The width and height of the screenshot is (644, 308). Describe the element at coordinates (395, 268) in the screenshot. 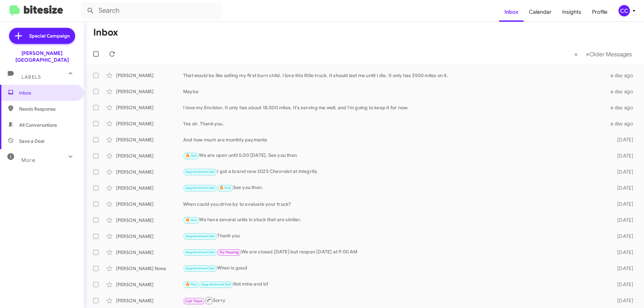

I see `div: When is good` at that location.